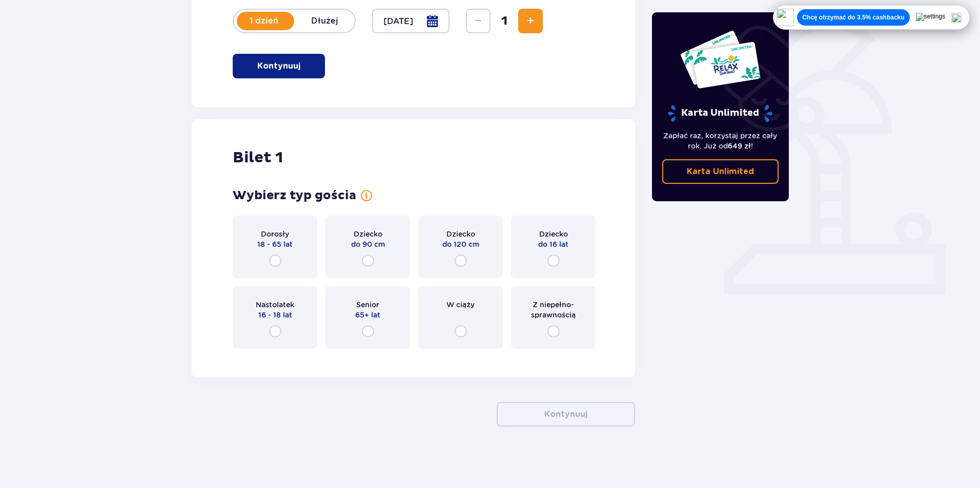 The image size is (980, 488). I want to click on button: Decrease, so click(478, 21).